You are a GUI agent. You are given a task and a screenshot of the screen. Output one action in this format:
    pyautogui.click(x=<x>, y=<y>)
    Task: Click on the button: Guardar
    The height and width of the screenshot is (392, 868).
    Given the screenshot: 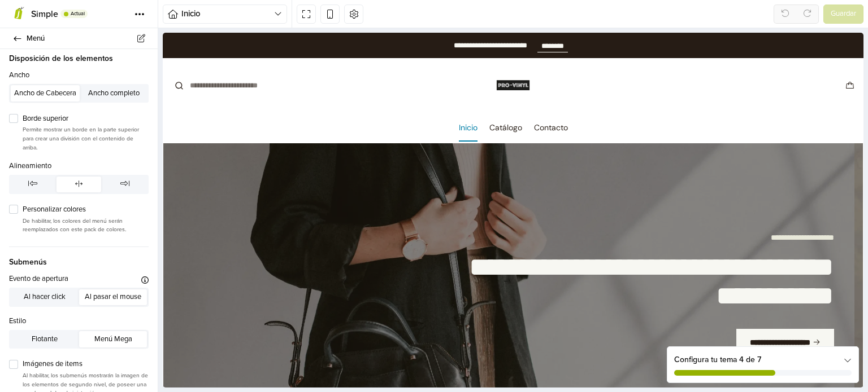 What is the action you would take?
    pyautogui.click(x=843, y=14)
    